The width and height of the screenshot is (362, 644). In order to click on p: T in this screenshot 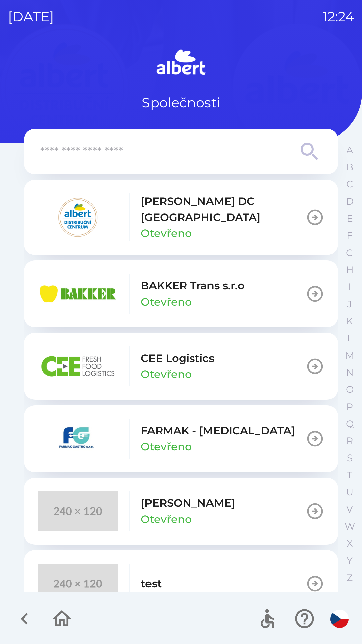, I will do `click(350, 475)`.